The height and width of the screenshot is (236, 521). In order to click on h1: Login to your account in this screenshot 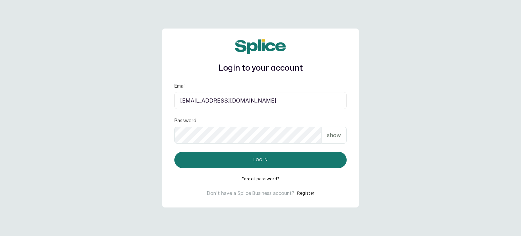, I will do `click(261, 68)`.